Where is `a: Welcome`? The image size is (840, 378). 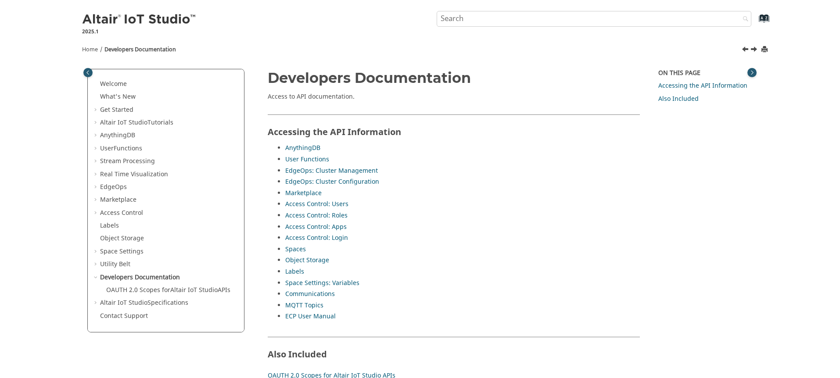
a: Welcome is located at coordinates (113, 84).